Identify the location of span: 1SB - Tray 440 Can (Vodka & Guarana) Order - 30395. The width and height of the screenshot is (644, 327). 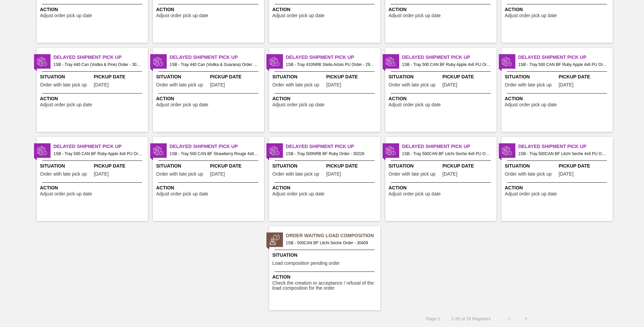
(214, 65).